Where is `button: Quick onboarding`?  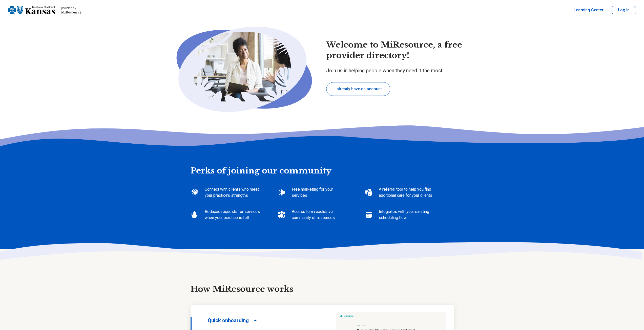
button: Quick onboarding is located at coordinates (233, 320).